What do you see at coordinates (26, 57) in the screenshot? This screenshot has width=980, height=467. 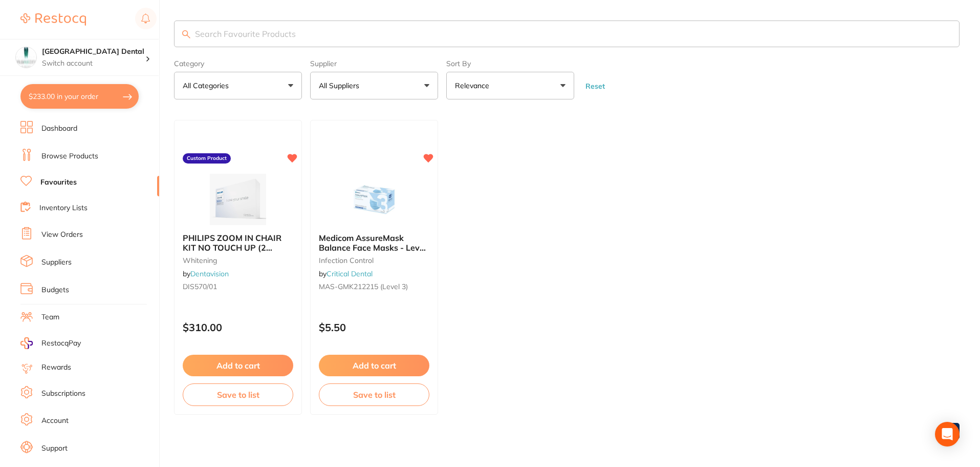 I see `img: Capalaba Park Dental` at bounding box center [26, 57].